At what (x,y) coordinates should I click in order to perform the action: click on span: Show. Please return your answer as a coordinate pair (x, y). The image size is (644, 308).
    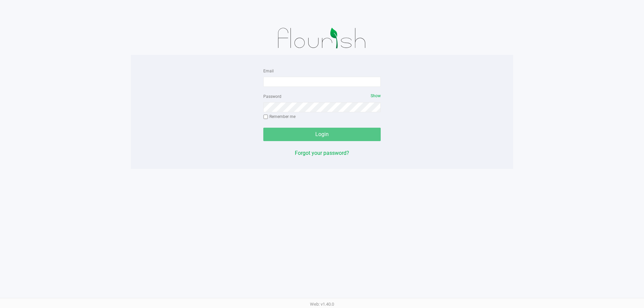
    Looking at the image, I should click on (376, 96).